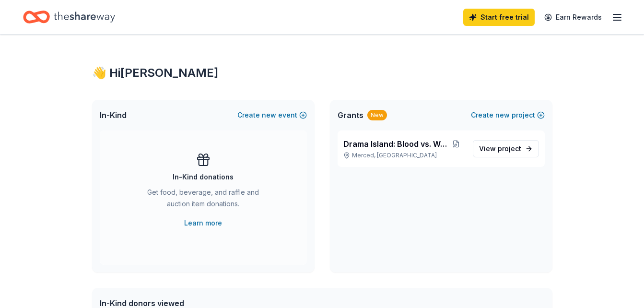 The width and height of the screenshot is (644, 308). I want to click on div: Get food, beverage, and raffle and auction item donations., so click(203, 200).